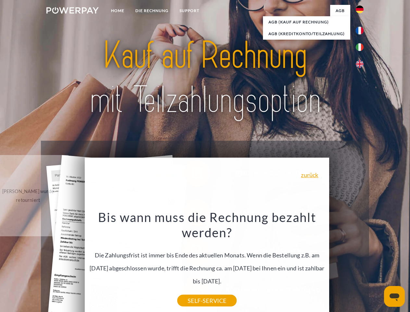 The width and height of the screenshot is (410, 312). I want to click on a: DIE RECHNUNG, so click(152, 11).